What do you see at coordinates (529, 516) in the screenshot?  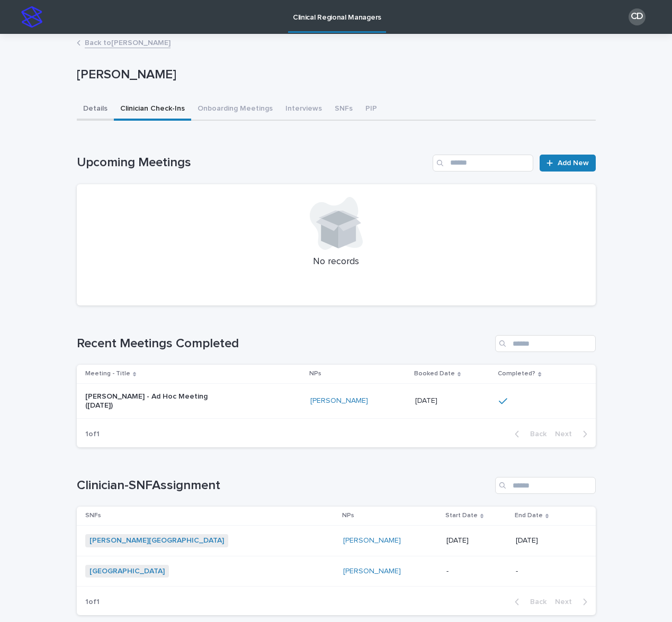 I see `p: End Date` at bounding box center [529, 516].